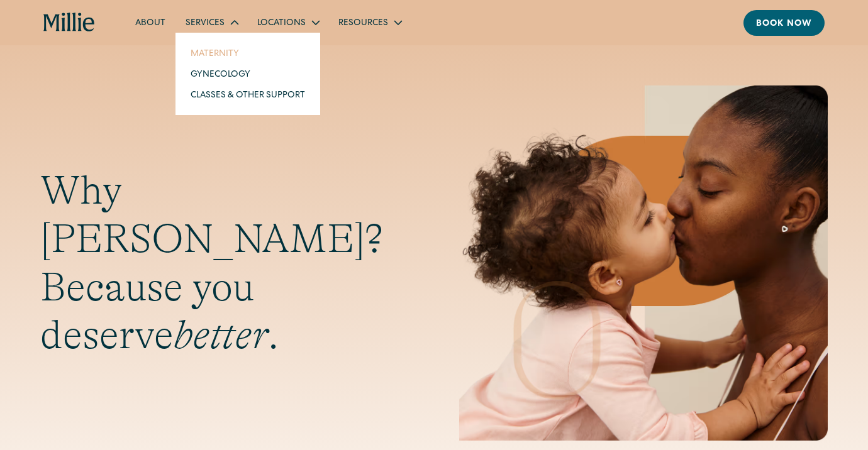  Describe the element at coordinates (783, 22) in the screenshot. I see `a: Book now` at that location.